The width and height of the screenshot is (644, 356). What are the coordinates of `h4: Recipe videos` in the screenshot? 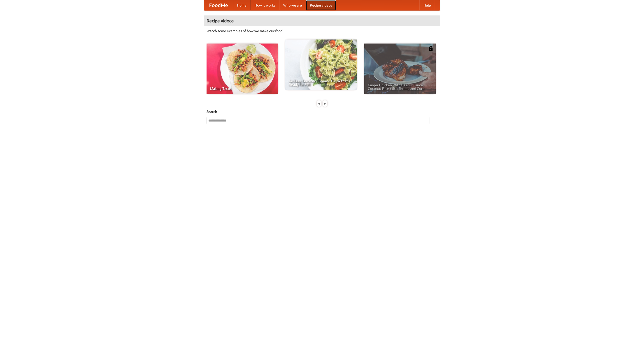 It's located at (322, 21).